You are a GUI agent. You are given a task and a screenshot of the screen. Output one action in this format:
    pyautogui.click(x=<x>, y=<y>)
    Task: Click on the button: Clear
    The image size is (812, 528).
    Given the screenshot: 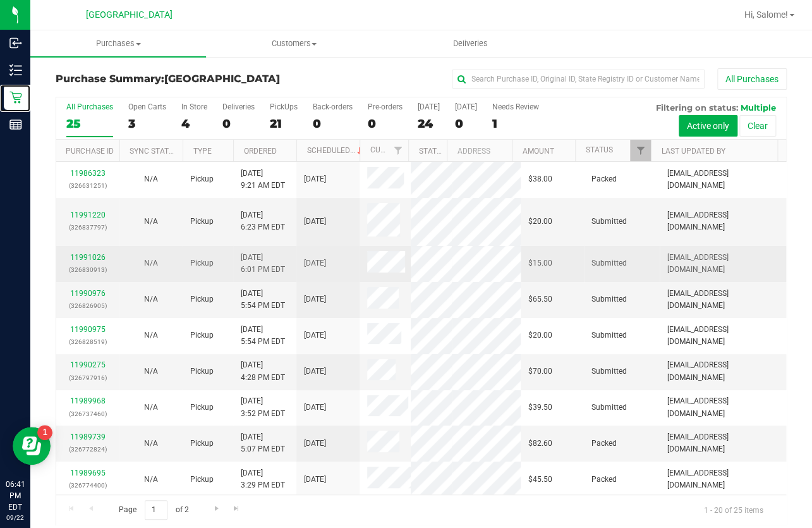 What is the action you would take?
    pyautogui.click(x=757, y=126)
    